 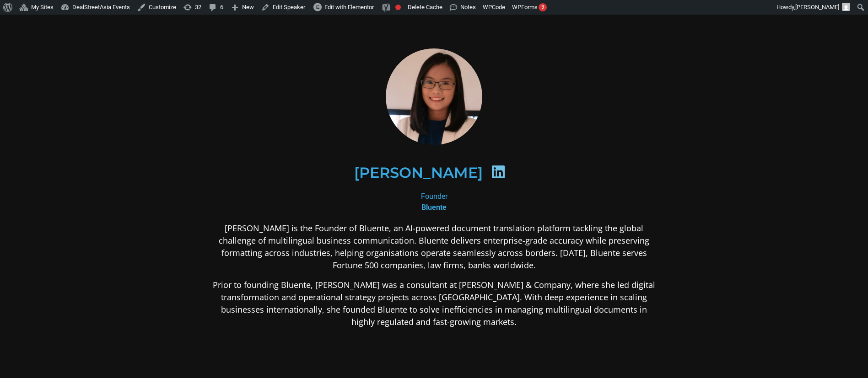 I want to click on div: Focus keyphrase not set, so click(x=398, y=7).